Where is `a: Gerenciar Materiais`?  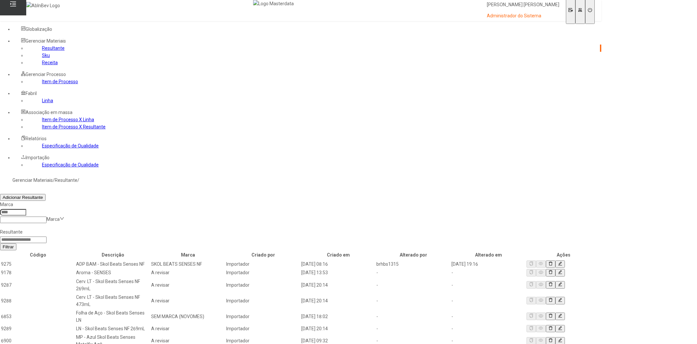 a: Gerenciar Materiais is located at coordinates (32, 180).